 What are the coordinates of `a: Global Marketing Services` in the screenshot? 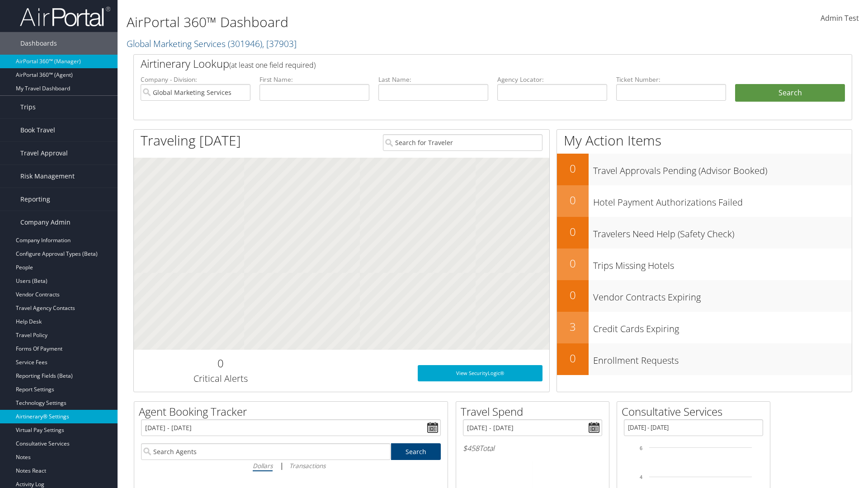 It's located at (212, 43).